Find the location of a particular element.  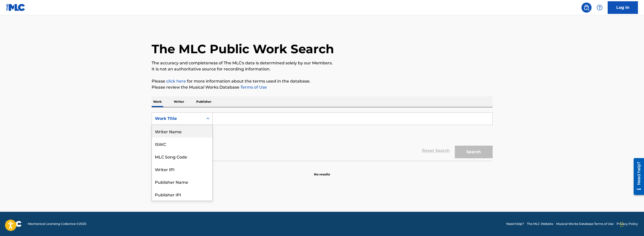

div: ISWC is located at coordinates (182, 143).